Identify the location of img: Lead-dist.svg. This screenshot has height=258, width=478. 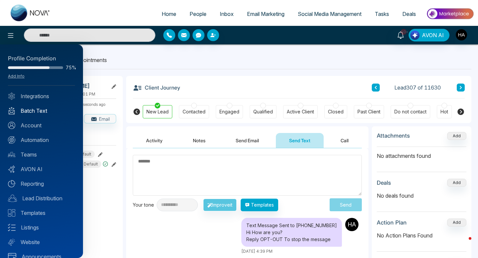
(12, 199).